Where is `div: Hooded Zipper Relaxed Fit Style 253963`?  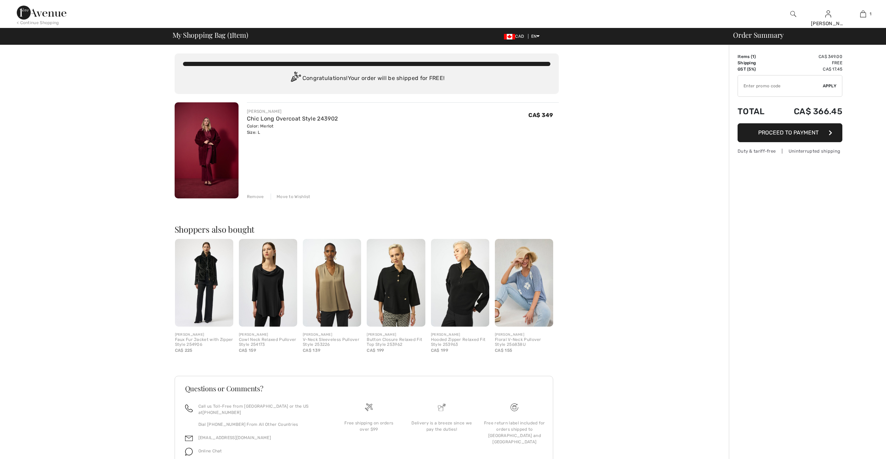 div: Hooded Zipper Relaxed Fit Style 253963 is located at coordinates (460, 342).